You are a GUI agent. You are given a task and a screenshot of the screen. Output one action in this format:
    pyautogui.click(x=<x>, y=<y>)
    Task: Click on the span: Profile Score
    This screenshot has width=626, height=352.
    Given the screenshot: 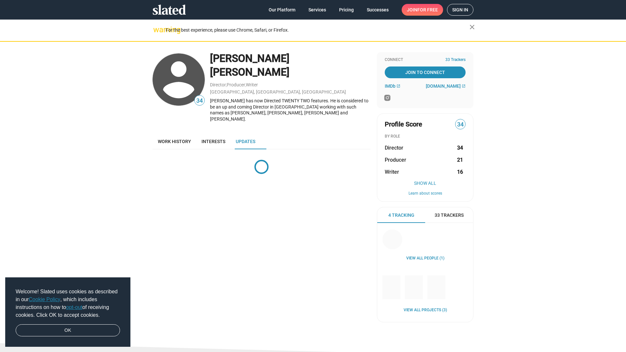 What is the action you would take?
    pyautogui.click(x=403, y=124)
    